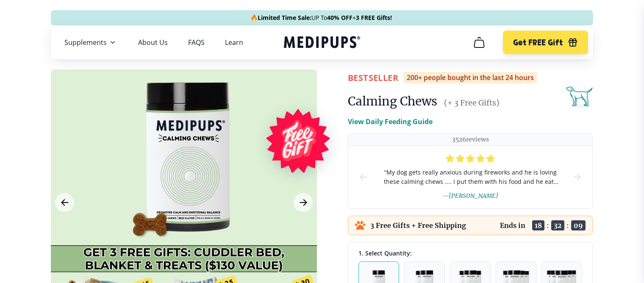 The height and width of the screenshot is (283, 644). Describe the element at coordinates (577, 177) in the screenshot. I see `button: next-slide` at that location.